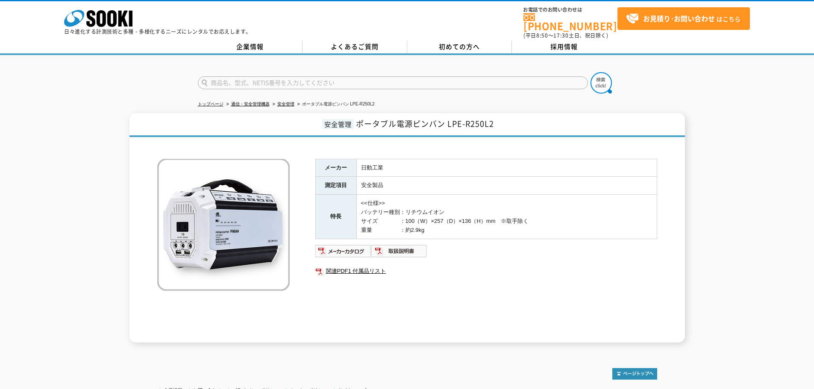 Image resolution: width=814 pixels, height=389 pixels. Describe the element at coordinates (399, 251) in the screenshot. I see `img: 取扱説明書` at that location.